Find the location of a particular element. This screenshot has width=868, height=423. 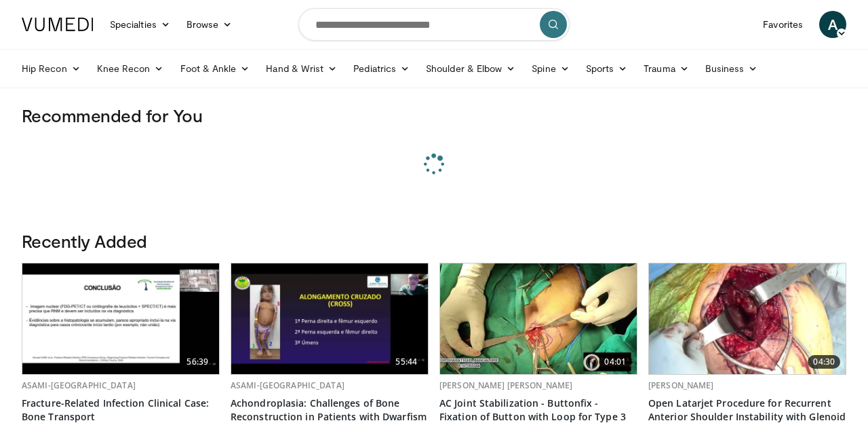

a: Foot & Ankle is located at coordinates (215, 68).